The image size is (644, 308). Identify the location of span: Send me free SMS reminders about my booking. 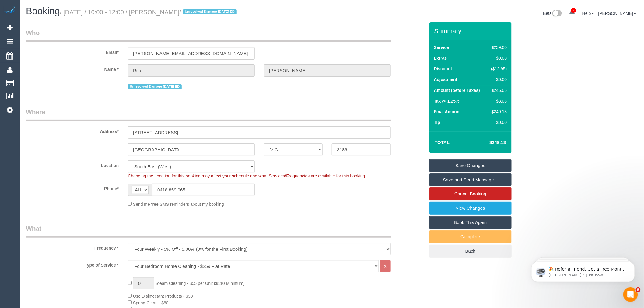
(178, 204).